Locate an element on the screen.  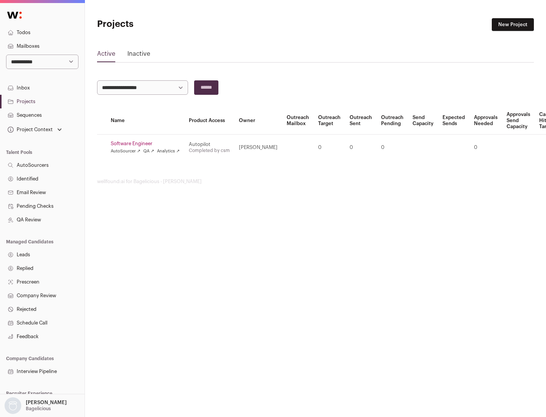
th: Outreach Pending is located at coordinates (392, 121).